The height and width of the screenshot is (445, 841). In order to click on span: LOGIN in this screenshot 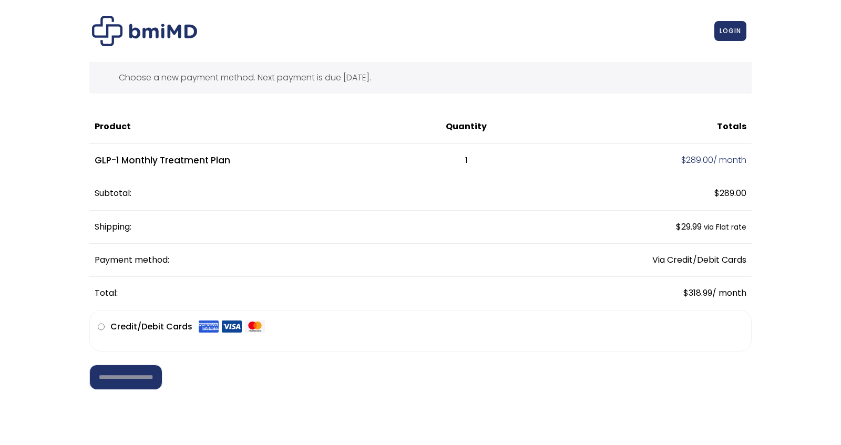, I will do `click(730, 30)`.